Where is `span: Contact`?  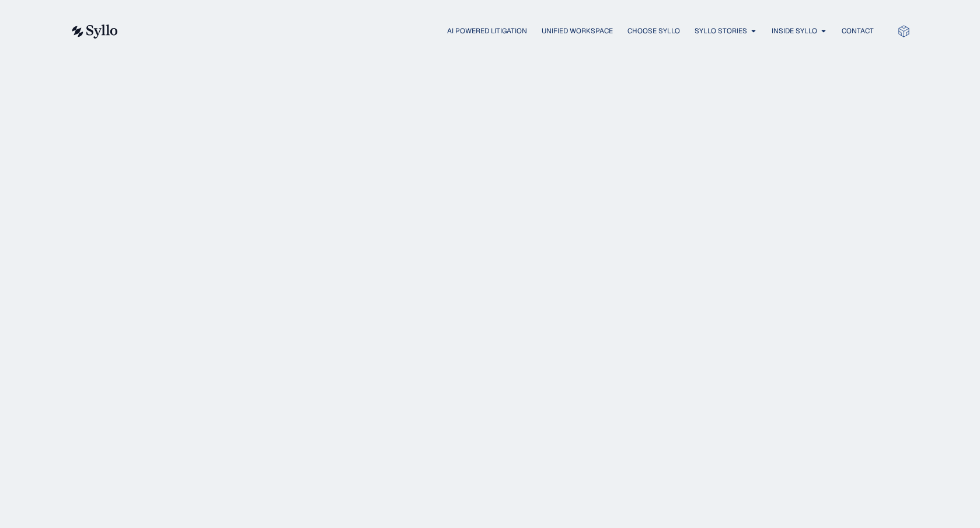 span: Contact is located at coordinates (857, 31).